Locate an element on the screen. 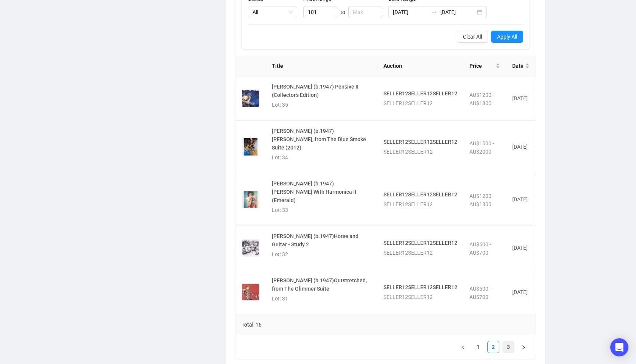 This screenshot has height=364, width=636. p: Lot: 35 is located at coordinates (279, 105).